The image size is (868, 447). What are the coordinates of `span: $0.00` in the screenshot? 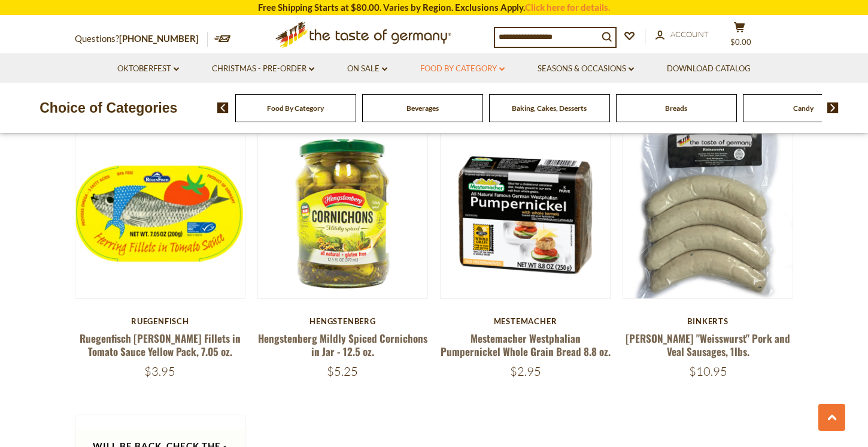 It's located at (741, 42).